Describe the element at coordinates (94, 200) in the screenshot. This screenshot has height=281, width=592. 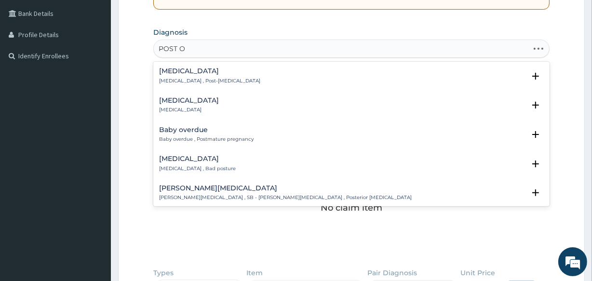
I see `textarea: Type your message and hit 'Enter'` at that location.